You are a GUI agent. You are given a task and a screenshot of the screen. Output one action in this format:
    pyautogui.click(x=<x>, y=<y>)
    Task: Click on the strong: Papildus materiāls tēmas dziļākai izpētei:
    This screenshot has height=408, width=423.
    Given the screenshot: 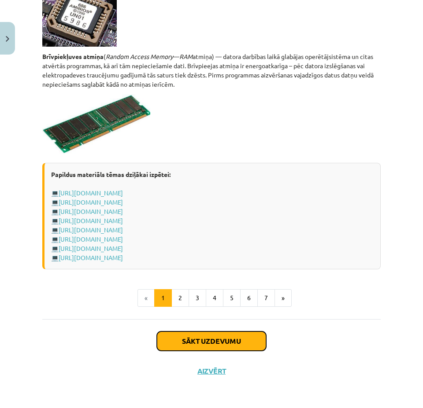 What is the action you would take?
    pyautogui.click(x=111, y=174)
    